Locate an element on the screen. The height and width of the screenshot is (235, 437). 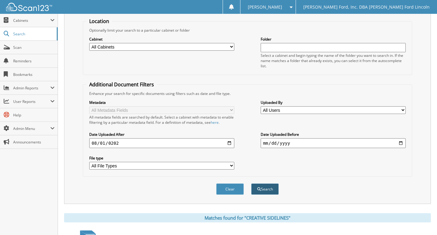
img: scan123-logo-white.svg is located at coordinates (29, 7).